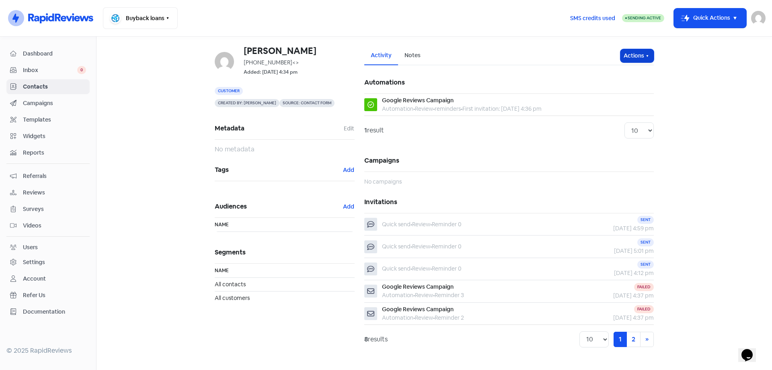 This screenshot has width=772, height=370. Describe the element at coordinates (424, 109) in the screenshot. I see `span: Review` at that location.